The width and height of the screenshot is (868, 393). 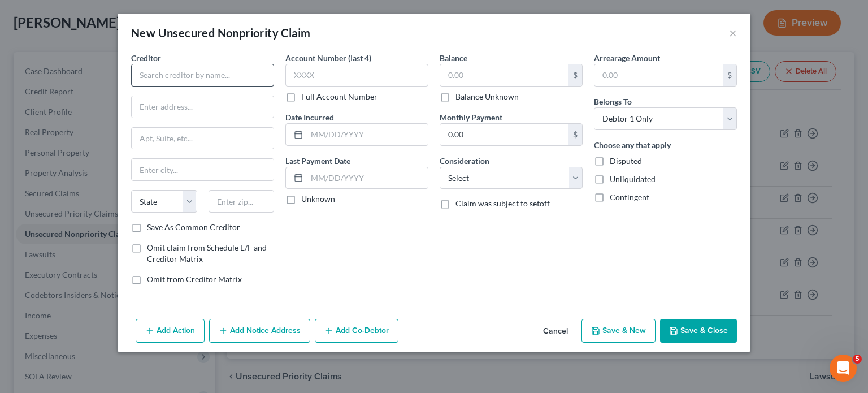 What do you see at coordinates (259, 331) in the screenshot?
I see `button: Add Notice Address` at bounding box center [259, 331].